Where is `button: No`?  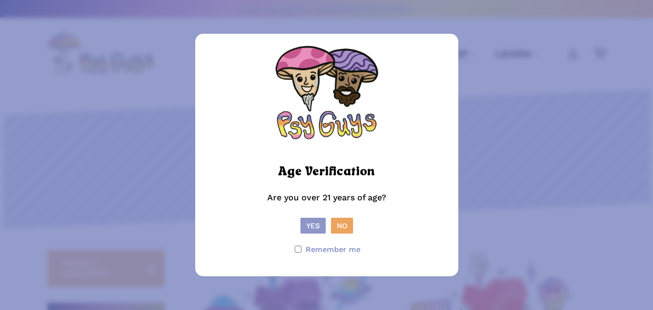 button: No is located at coordinates (342, 225).